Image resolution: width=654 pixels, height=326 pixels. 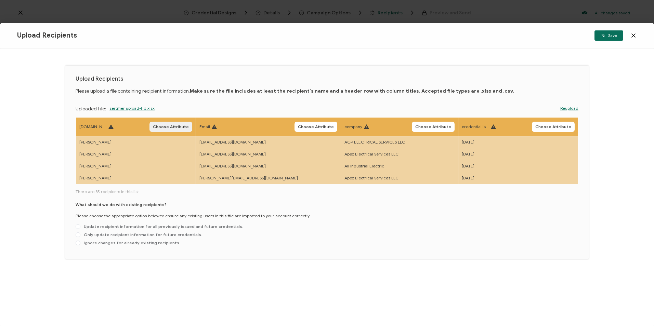 I want to click on span: There are 35 recipients in this list., so click(x=327, y=192).